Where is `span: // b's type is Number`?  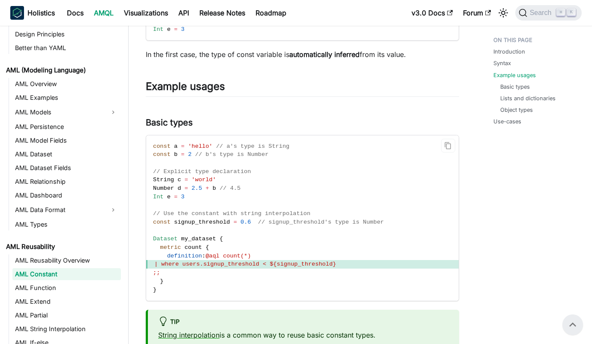
span: // b's type is Number is located at coordinates (231, 154).